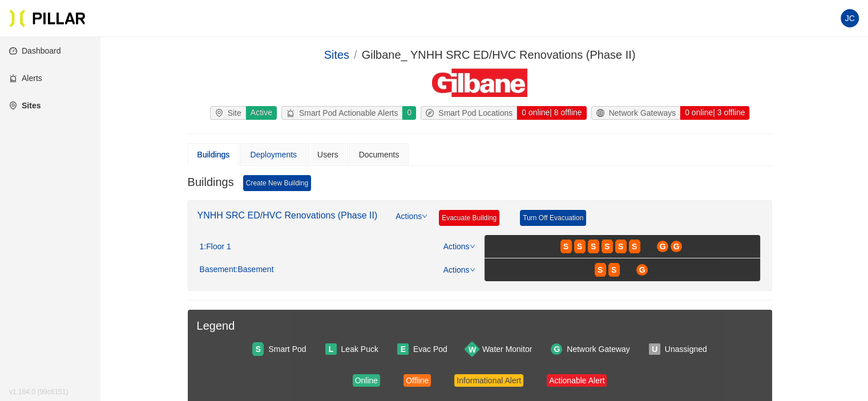 The width and height of the screenshot is (868, 401). What do you see at coordinates (603, 113) in the screenshot?
I see `span: global` at bounding box center [603, 113].